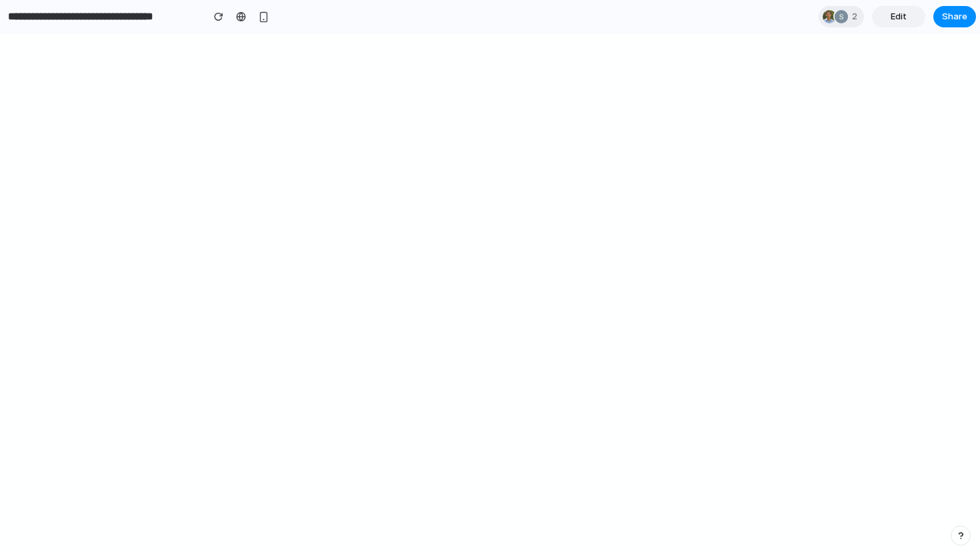 This screenshot has width=980, height=555. What do you see at coordinates (858, 17) in the screenshot?
I see `span: 2` at bounding box center [858, 17].